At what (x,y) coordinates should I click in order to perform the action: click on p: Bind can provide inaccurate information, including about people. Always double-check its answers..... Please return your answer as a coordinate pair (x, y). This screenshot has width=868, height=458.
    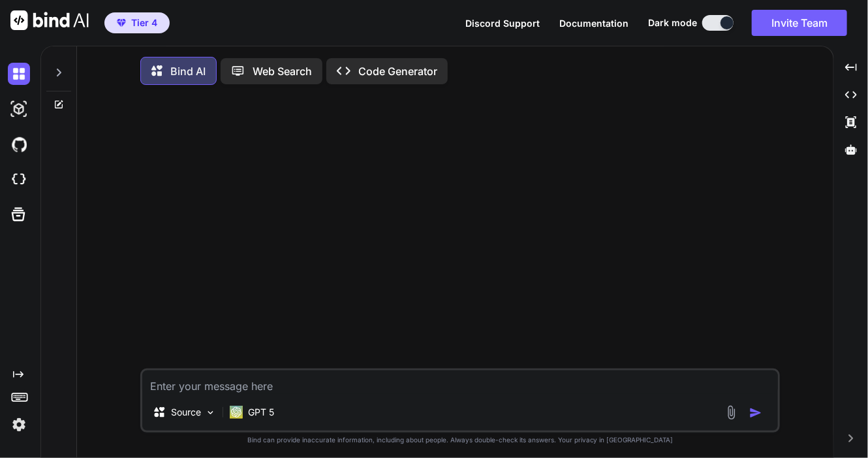
    Looking at the image, I should click on (460, 440).